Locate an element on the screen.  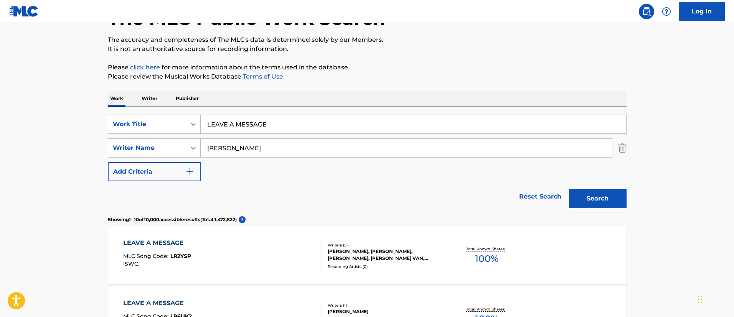
p: Publisher is located at coordinates (187, 99).